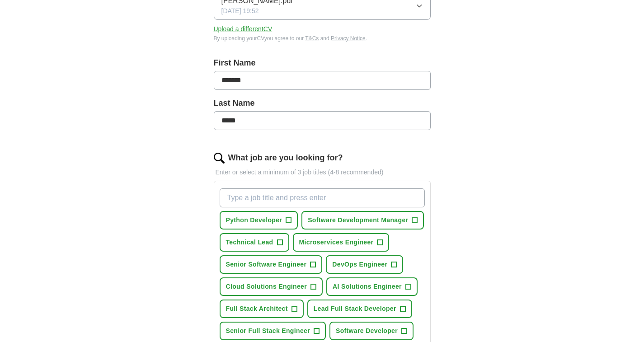 The image size is (644, 342). What do you see at coordinates (322, 38) in the screenshot?
I see `div: By uploading your CV you agree to our and .` at bounding box center [322, 38].